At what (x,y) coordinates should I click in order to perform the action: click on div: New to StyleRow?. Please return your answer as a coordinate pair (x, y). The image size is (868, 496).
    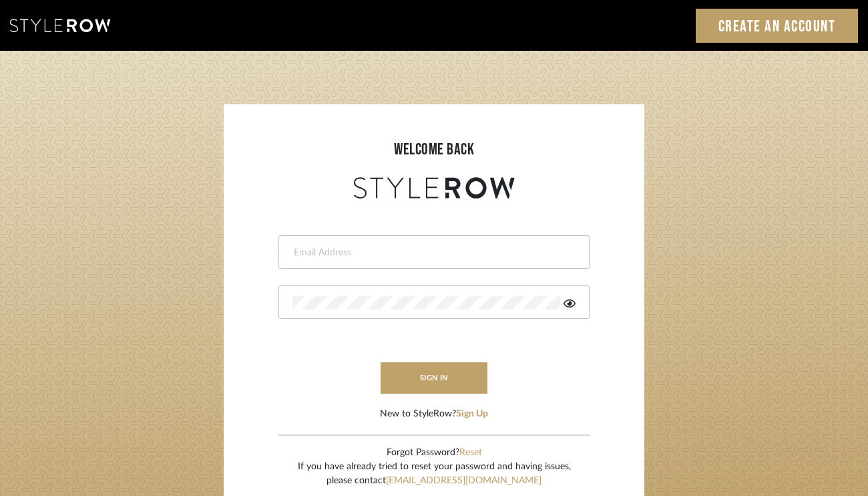
    Looking at the image, I should click on (434, 413).